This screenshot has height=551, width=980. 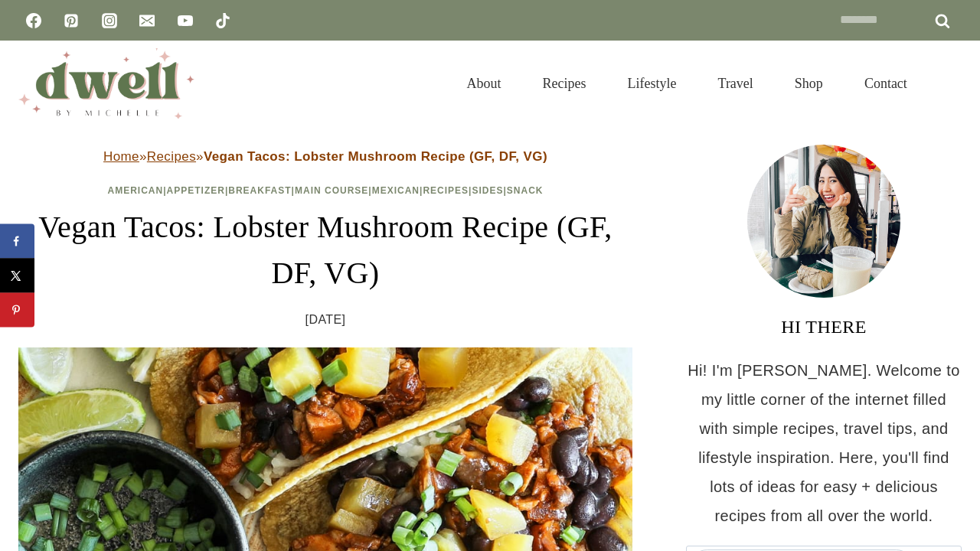 I want to click on h1: Vegan Tacos: Lobster Mushroom Recipe (GF, DF, VG), so click(x=325, y=250).